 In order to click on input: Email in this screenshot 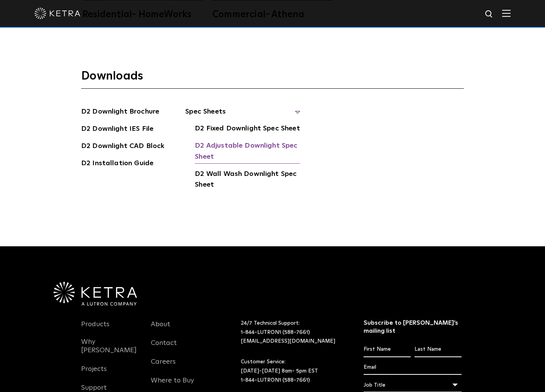, I will do `click(412, 367)`.